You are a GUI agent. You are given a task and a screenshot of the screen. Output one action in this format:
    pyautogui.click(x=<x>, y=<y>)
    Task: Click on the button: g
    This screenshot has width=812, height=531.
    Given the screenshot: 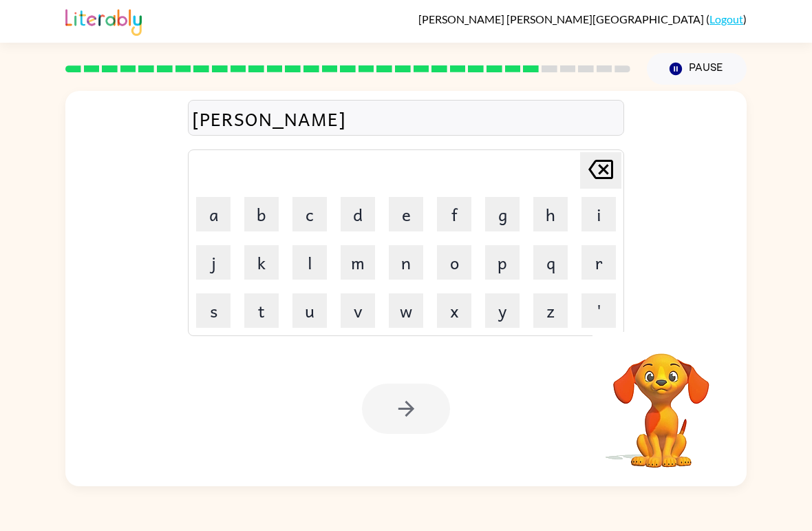 What is the action you would take?
    pyautogui.click(x=503, y=214)
    